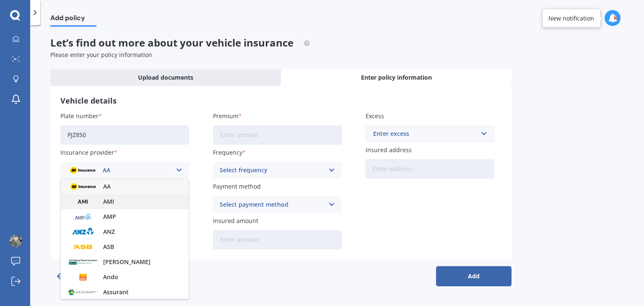  What do you see at coordinates (109, 217) in the screenshot?
I see `span: AMP` at bounding box center [109, 217].